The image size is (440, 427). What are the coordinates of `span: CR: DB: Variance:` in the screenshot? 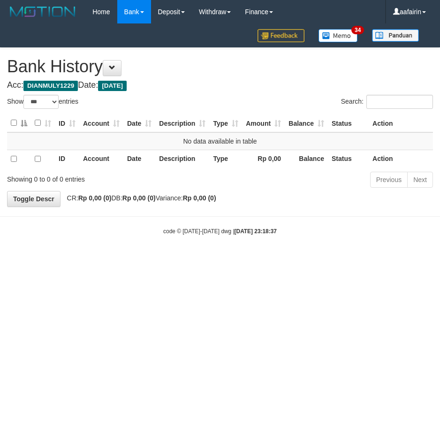 It's located at (139, 198).